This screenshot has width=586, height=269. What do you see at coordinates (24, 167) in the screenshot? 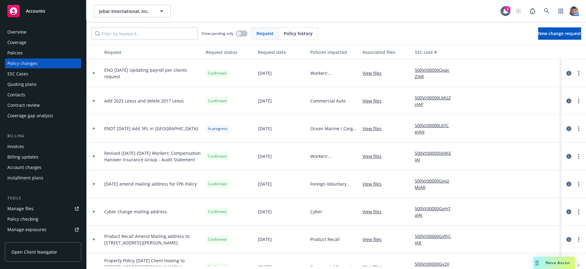
I see `div: Account charges` at bounding box center [24, 167].